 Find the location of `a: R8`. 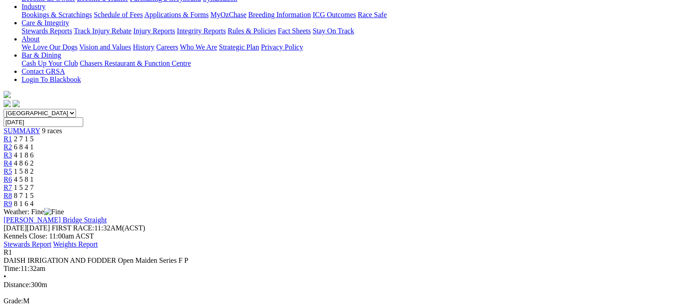

a: R8 is located at coordinates (8, 195).